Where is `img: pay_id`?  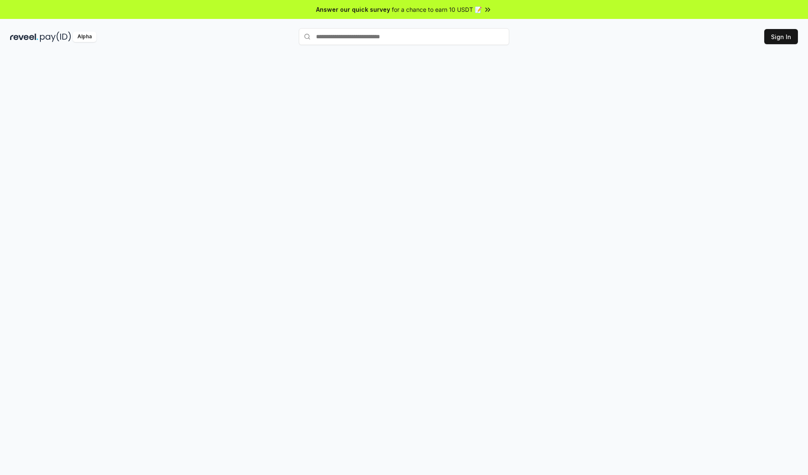 img: pay_id is located at coordinates (56, 37).